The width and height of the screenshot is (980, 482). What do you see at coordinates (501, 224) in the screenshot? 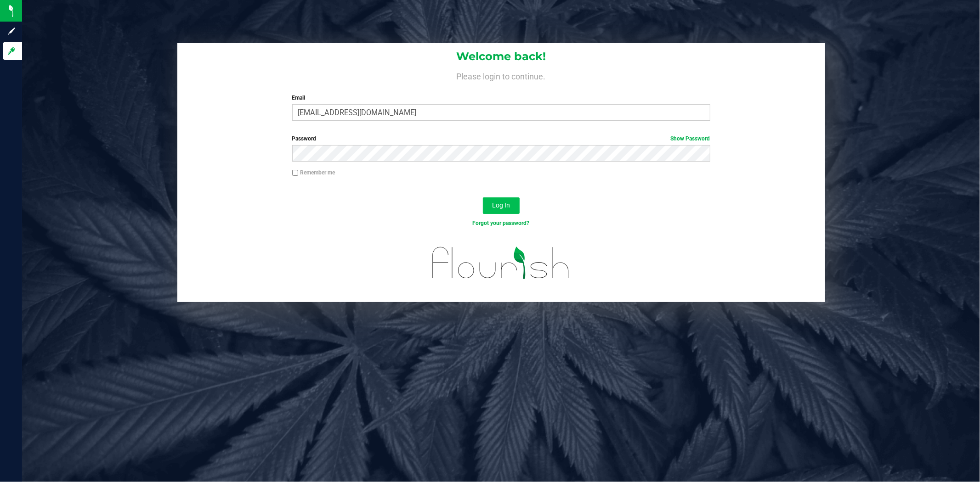
I see `a: Forgot your password?` at bounding box center [501, 224].